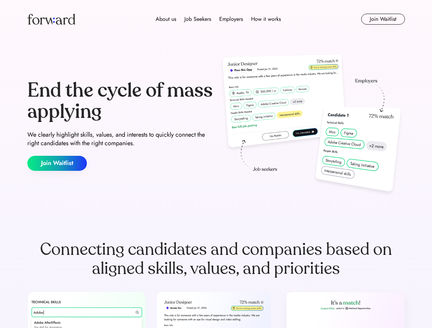 The height and width of the screenshot is (328, 432). What do you see at coordinates (51, 19) in the screenshot?
I see `img: Forward logo` at bounding box center [51, 19].